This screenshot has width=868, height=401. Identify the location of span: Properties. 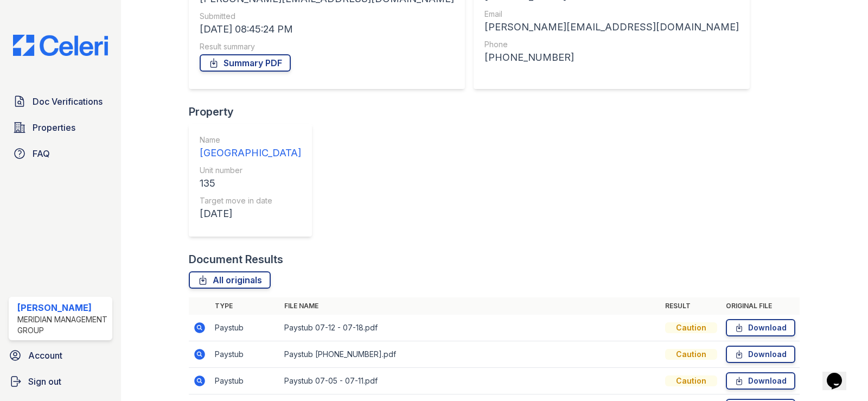
(54, 127).